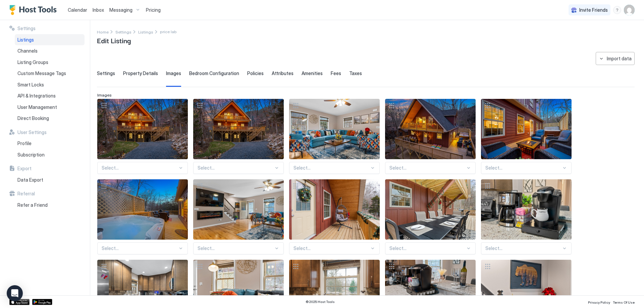  What do you see at coordinates (77, 10) in the screenshot?
I see `span: Calendar` at bounding box center [77, 10].